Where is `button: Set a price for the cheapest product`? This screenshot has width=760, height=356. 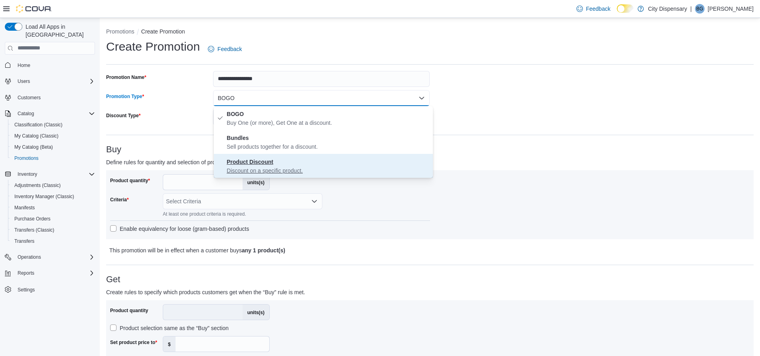 button: Set a price for the cheapest product is located at coordinates (322, 117).